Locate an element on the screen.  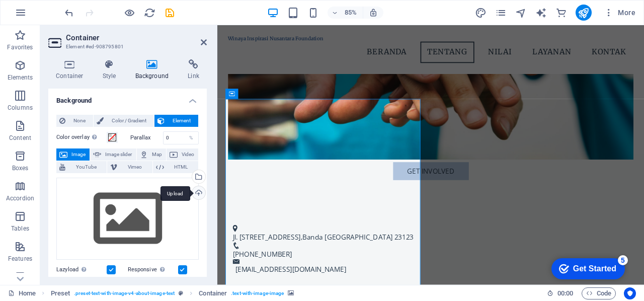
p: Accordion is located at coordinates (20, 198).